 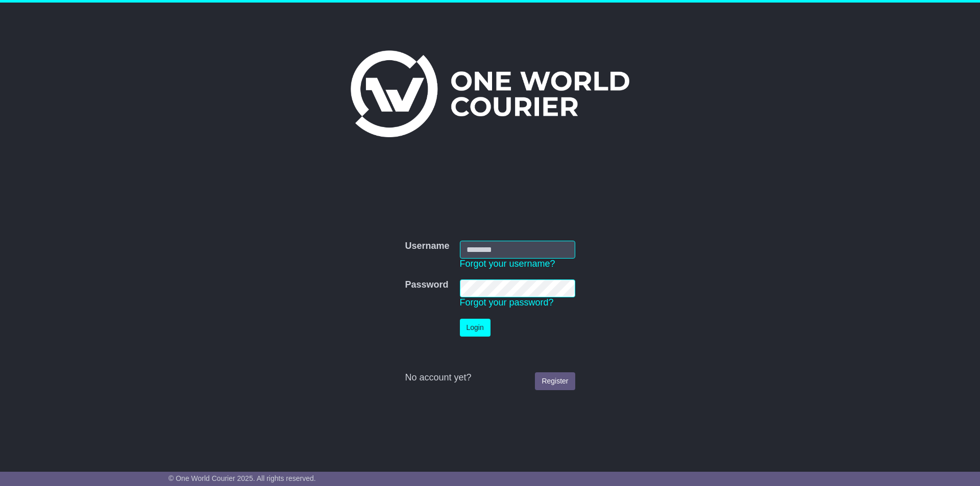 I want to click on label: Password, so click(x=426, y=285).